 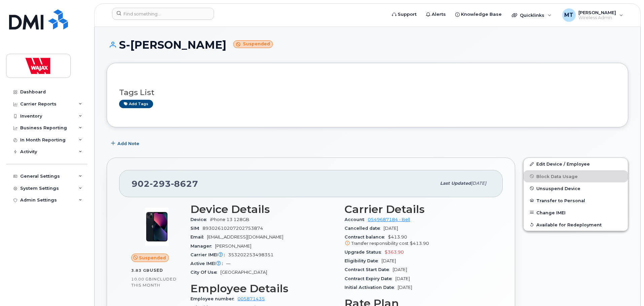 What do you see at coordinates (576, 225) in the screenshot?
I see `button: Available for Redeployment` at bounding box center [576, 225].